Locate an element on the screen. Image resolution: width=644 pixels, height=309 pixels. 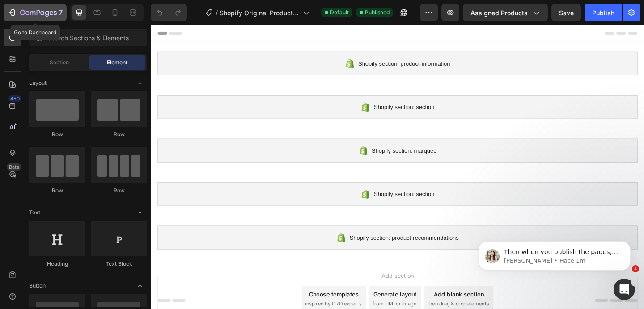
span: 1 is located at coordinates (636, 269).